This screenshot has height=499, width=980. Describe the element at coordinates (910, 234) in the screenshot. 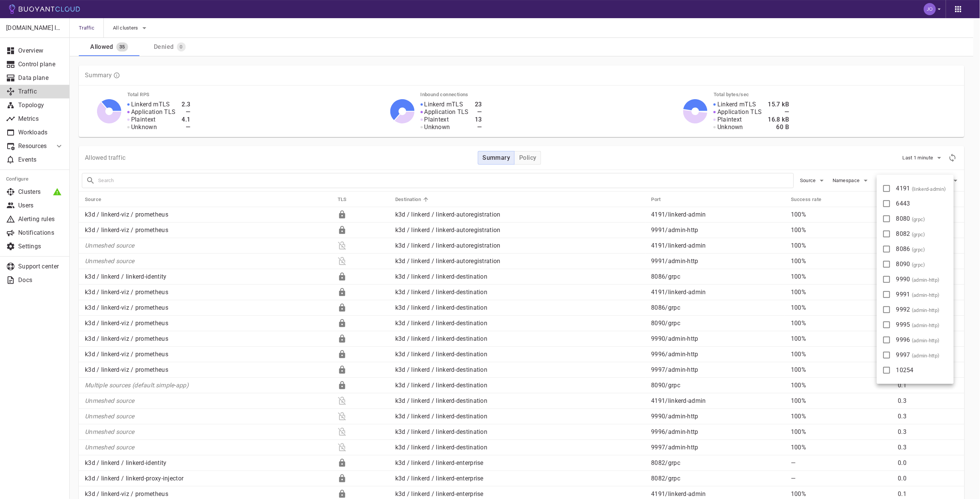

I see `span: 8082` at that location.